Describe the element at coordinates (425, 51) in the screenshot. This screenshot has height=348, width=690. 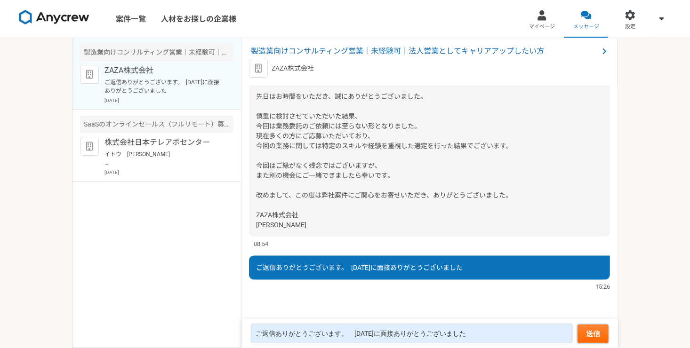
I see `span: 製造業向けコンサルティング営業｜未経験可｜法人営業としてキャリアアップしたい方` at that location.